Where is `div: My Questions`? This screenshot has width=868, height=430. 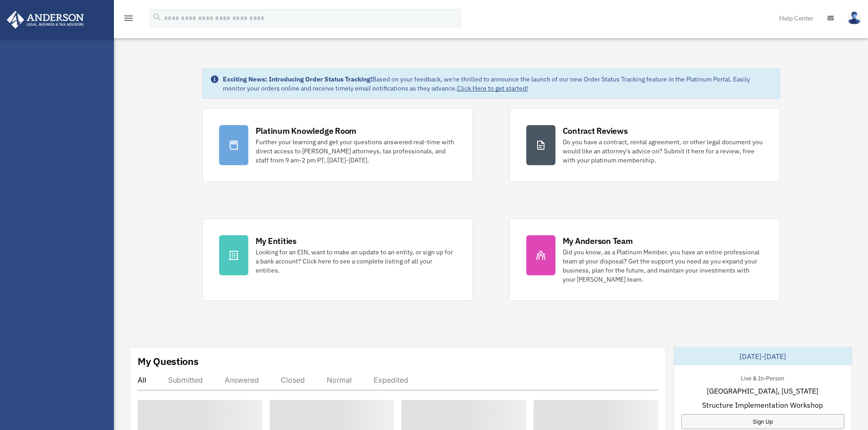
div: My Questions is located at coordinates (168, 362).